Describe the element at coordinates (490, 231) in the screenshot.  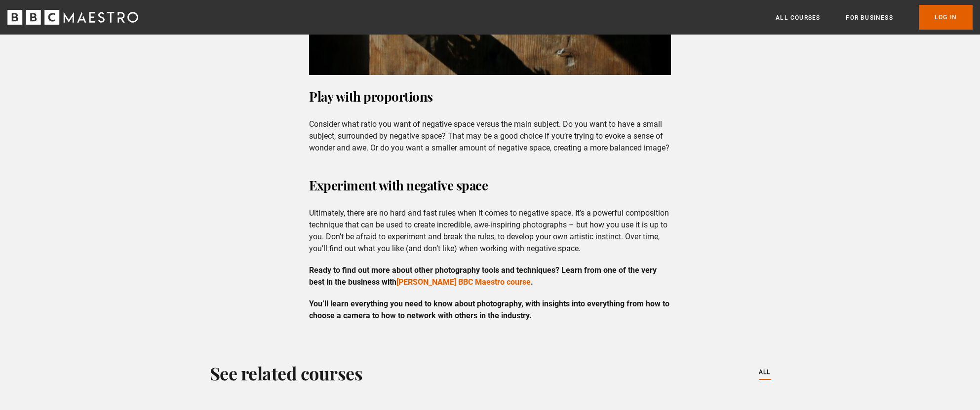
I see `p: Ultimately, there are no hard and fast rules when it comes to negative space. It’s a powerful com...` at that location.